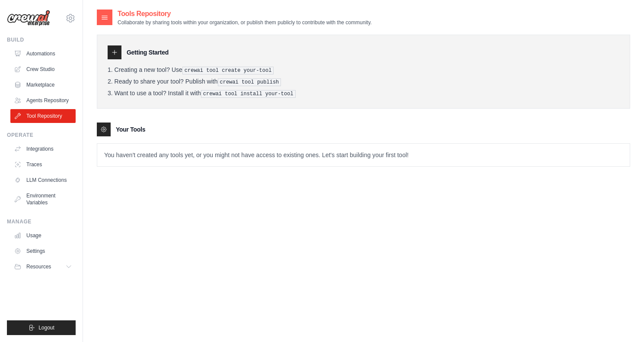  Describe the element at coordinates (245, 22) in the screenshot. I see `p: Collaborate by sharing tools within your organization, or publish them publicly to contribute wit...` at that location.